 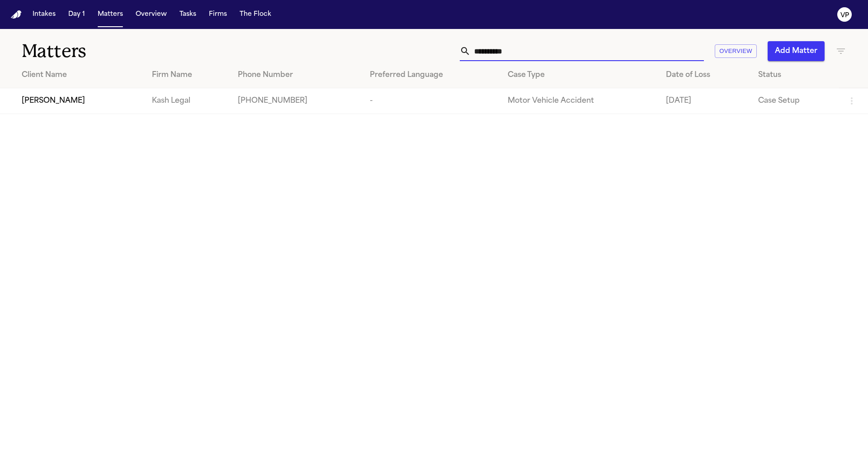 What do you see at coordinates (255, 15) in the screenshot?
I see `a: The Flock` at bounding box center [255, 15].